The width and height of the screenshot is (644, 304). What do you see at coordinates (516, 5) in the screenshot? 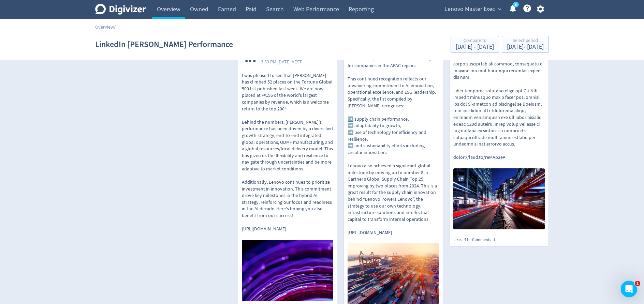
I see `a: 5` at bounding box center [516, 5].